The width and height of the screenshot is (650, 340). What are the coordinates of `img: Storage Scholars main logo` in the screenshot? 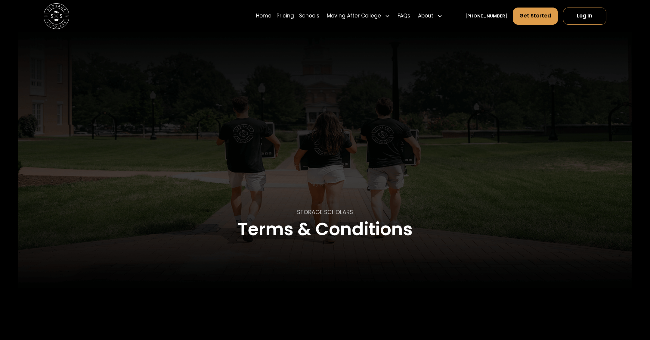 It's located at (56, 16).